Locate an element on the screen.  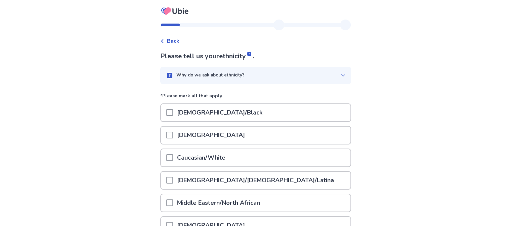
span: Back is located at coordinates (173, 41).